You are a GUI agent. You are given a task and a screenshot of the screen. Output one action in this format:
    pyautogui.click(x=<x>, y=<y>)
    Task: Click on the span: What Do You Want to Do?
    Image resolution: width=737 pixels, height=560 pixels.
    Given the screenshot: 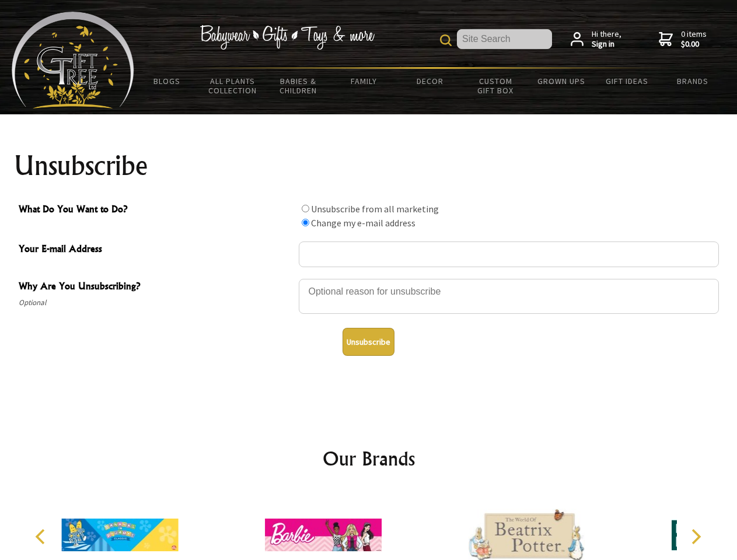 What is the action you would take?
    pyautogui.click(x=156, y=210)
    